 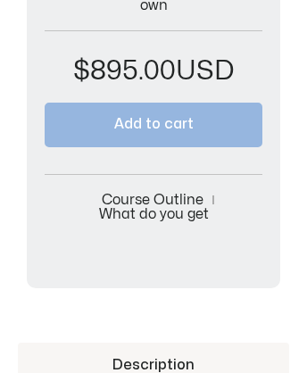 I want to click on bdi: 895.00, so click(x=124, y=70).